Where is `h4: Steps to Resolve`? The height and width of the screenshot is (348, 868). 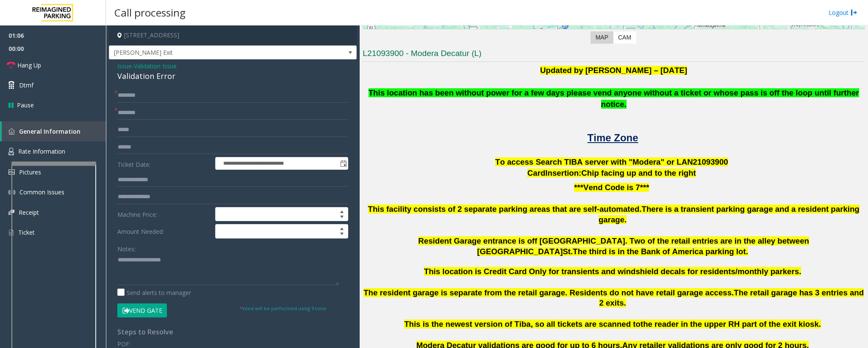 h4: Steps to Resolve is located at coordinates (233, 332).